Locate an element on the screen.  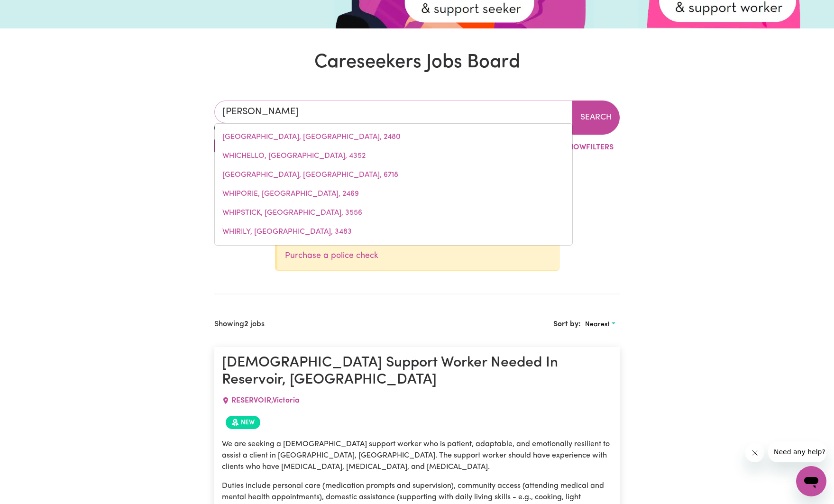
span: Sort by: is located at coordinates (568, 324).